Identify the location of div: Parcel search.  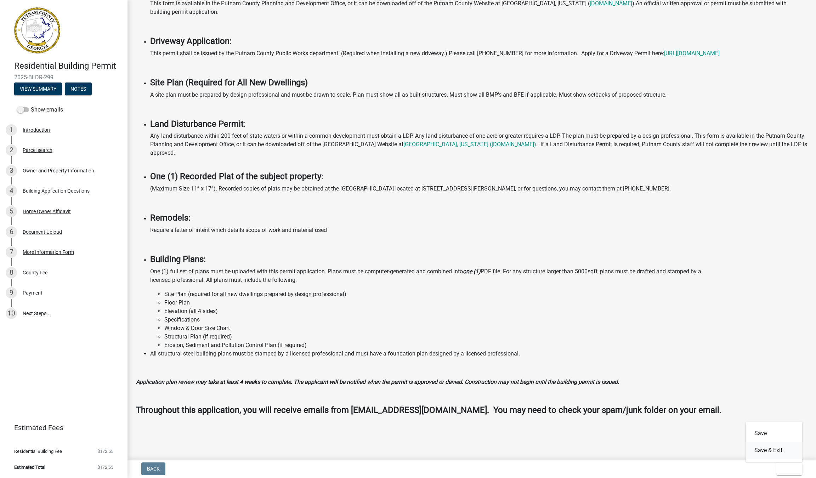
(38, 150).